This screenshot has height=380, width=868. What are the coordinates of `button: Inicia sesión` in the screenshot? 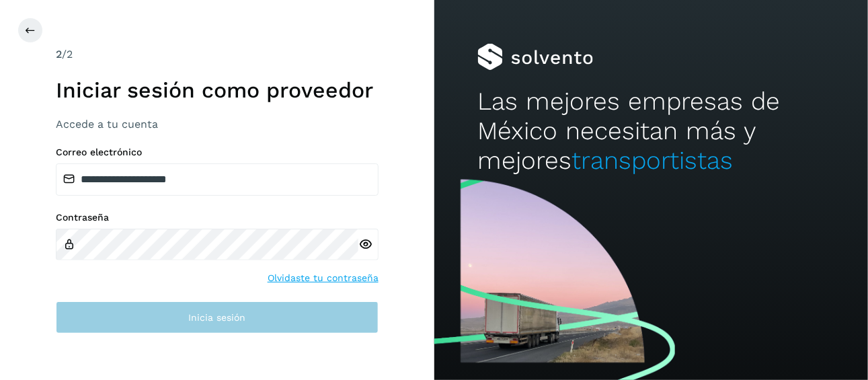 It's located at (217, 317).